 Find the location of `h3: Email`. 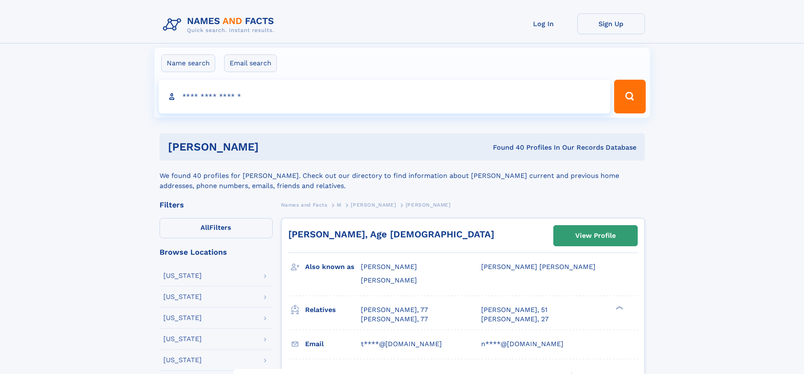

h3: Email is located at coordinates (333, 344).